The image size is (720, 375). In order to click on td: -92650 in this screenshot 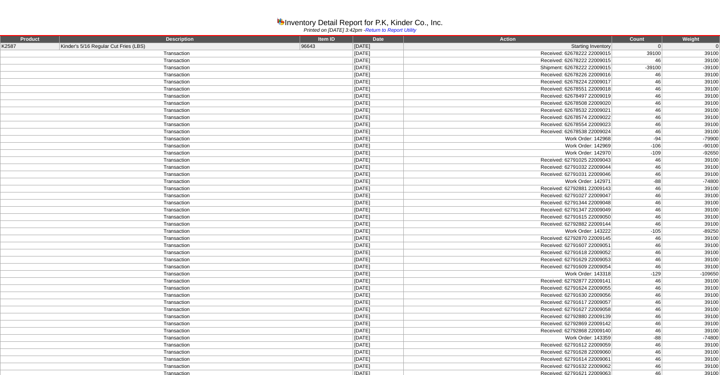, I will do `click(691, 153)`.